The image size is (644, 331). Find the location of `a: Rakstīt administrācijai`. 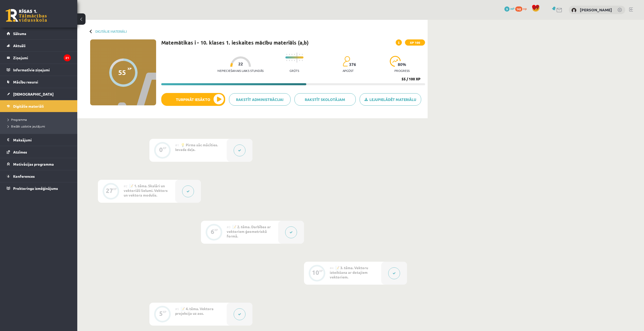

a: Rakstīt administrācijai is located at coordinates (260, 99).